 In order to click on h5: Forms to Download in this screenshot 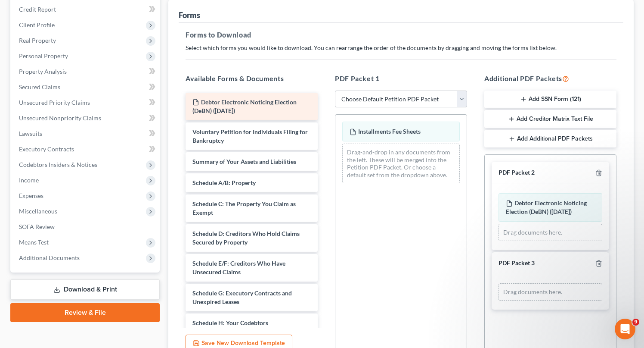, I will do `click(401, 35)`.